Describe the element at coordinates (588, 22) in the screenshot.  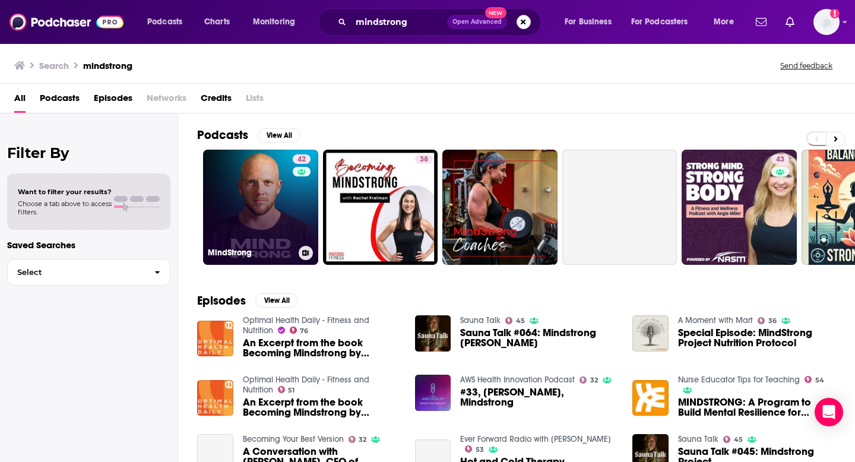
I see `span: For Business` at that location.